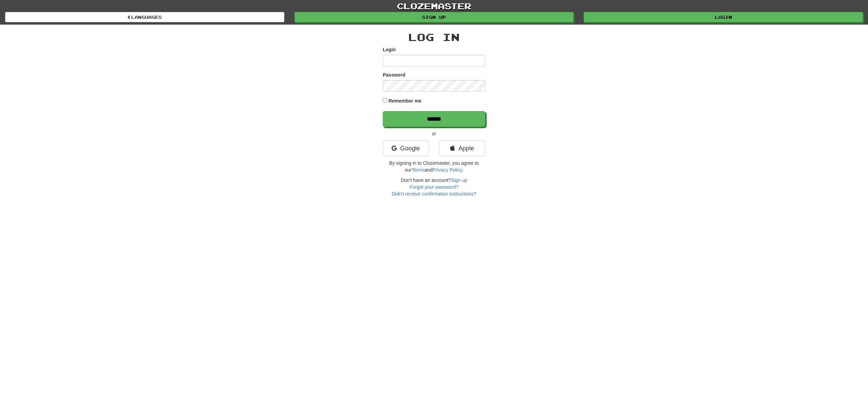  I want to click on a: Apple, so click(462, 148).